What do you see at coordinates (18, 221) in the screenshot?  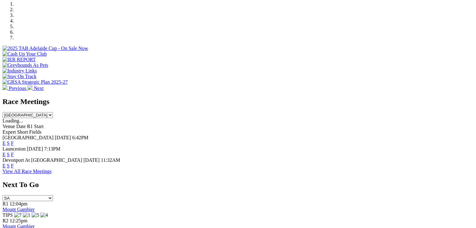 I see `span: 12:25pm` at bounding box center [18, 221].